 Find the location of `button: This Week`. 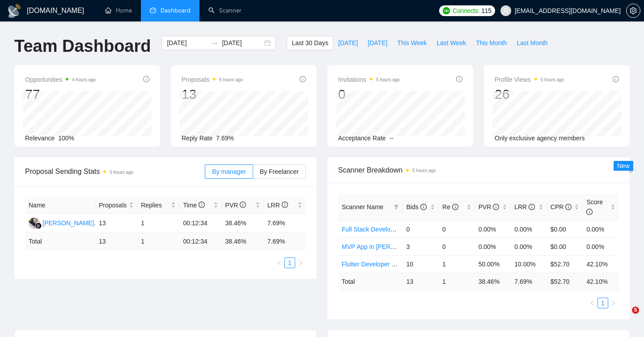

button: This Week is located at coordinates (412, 43).